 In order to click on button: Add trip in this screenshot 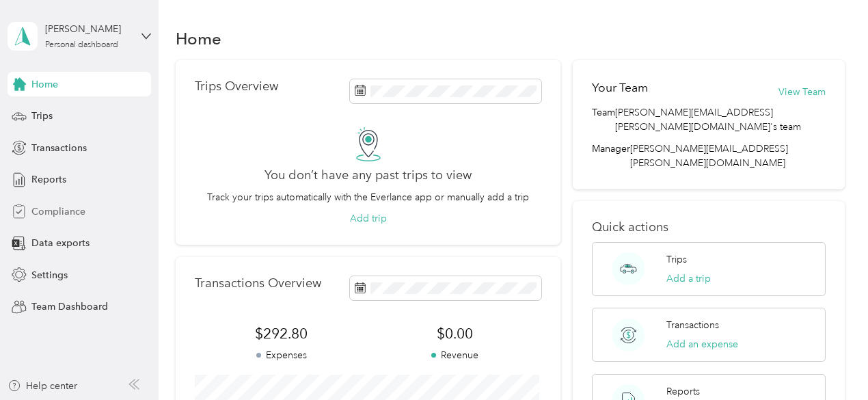, I will do `click(369, 218)`.